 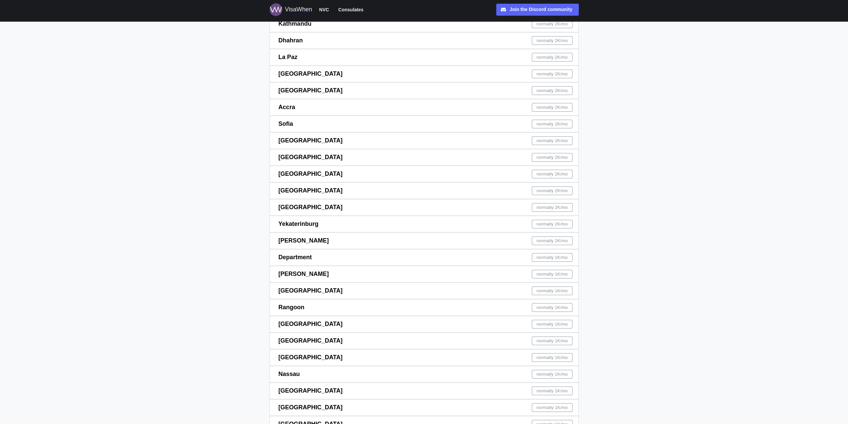 I want to click on a: Dhahrannormally 2K/mo, so click(x=424, y=41).